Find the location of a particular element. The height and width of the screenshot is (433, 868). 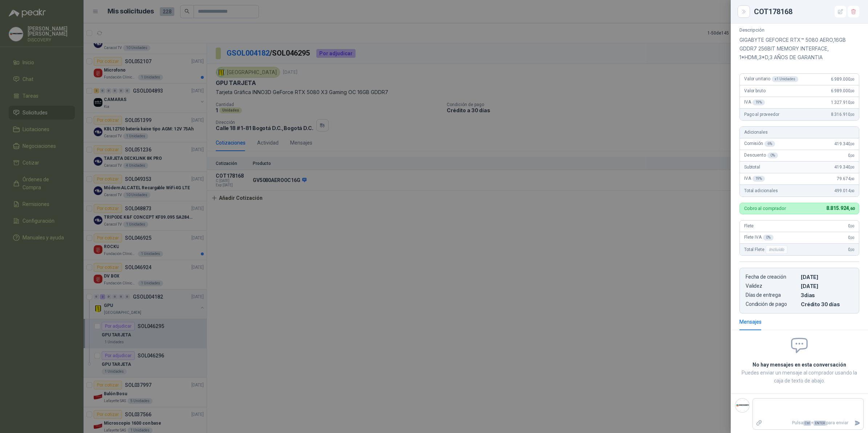

div: Mensajes is located at coordinates (751, 321).